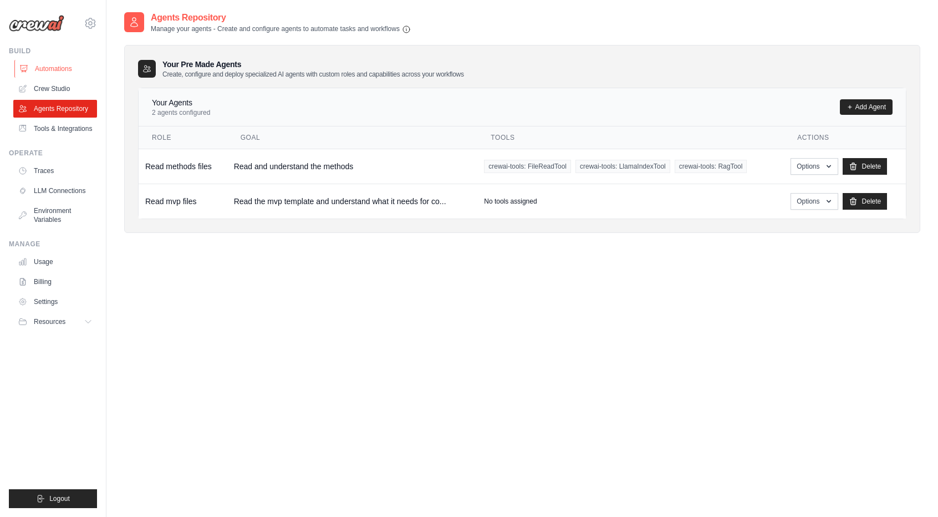 This screenshot has width=938, height=517. What do you see at coordinates (55, 282) in the screenshot?
I see `a: Billing` at bounding box center [55, 282].